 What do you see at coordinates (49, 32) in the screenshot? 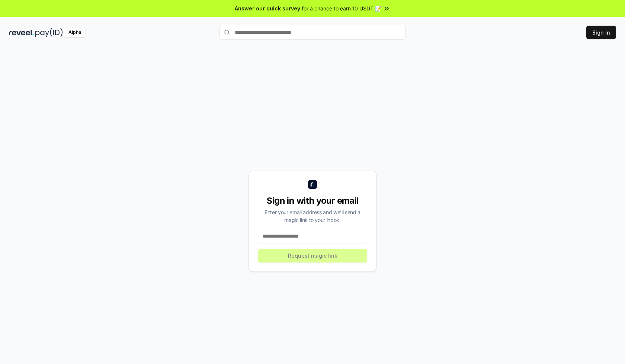
I see `img: pay_id` at bounding box center [49, 32].